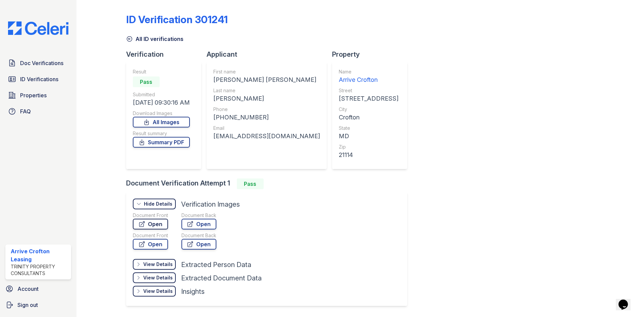 The height and width of the screenshot is (317, 644). I want to click on div: 21114, so click(368, 155).